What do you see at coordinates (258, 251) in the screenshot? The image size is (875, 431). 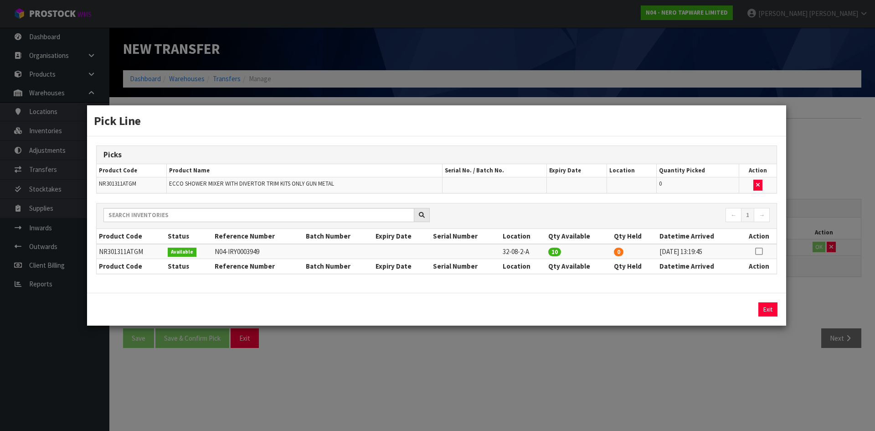 I see `td: N04-IRY0003949` at bounding box center [258, 251].